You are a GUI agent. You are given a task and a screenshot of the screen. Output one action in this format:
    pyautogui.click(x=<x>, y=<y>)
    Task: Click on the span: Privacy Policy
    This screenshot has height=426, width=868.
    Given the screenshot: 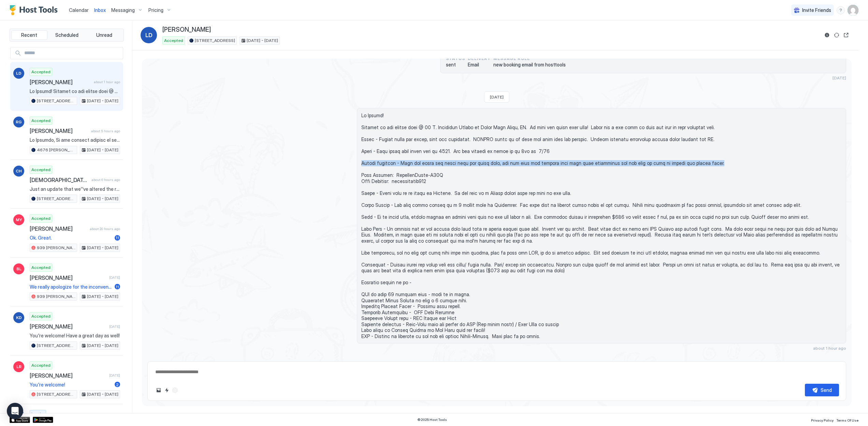 What is the action you would take?
    pyautogui.click(x=822, y=421)
    